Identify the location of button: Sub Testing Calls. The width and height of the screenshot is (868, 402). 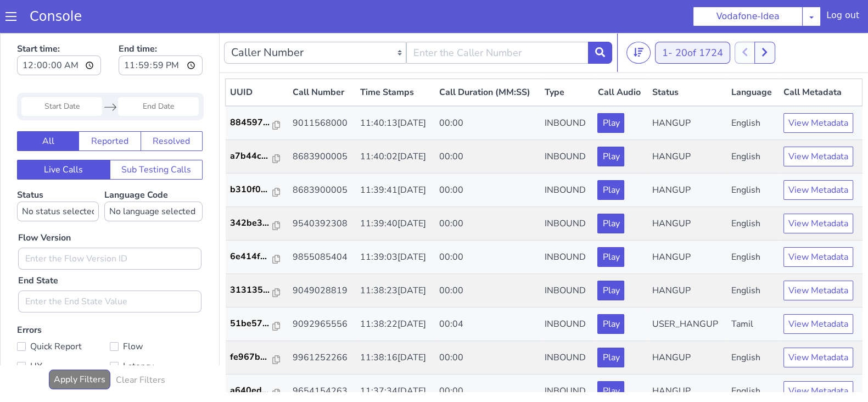
(156, 137).